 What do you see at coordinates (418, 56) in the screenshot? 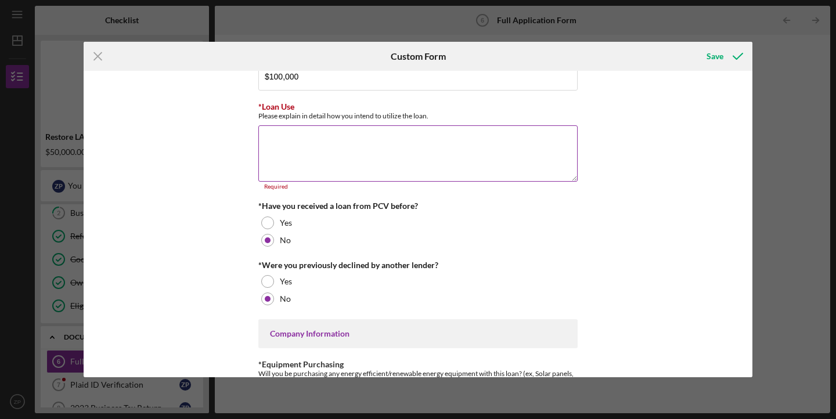
I see `h6: Custom Form` at bounding box center [418, 56].